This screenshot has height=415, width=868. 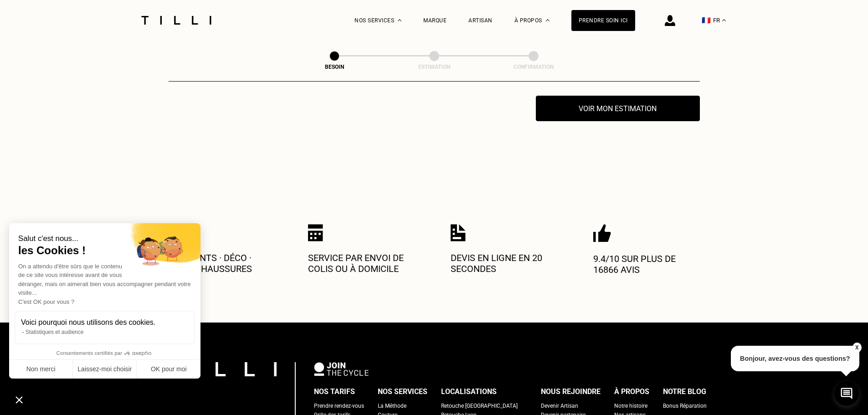 I want to click on div: Prendre rendez-vous, so click(x=339, y=406).